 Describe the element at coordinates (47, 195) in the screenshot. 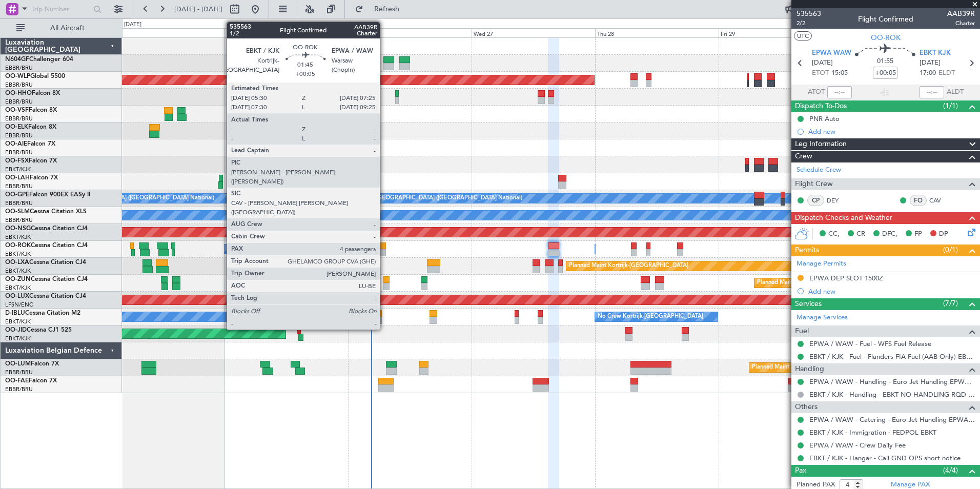

I see `a: OO-GPEFalcon 900EX EASy II` at that location.